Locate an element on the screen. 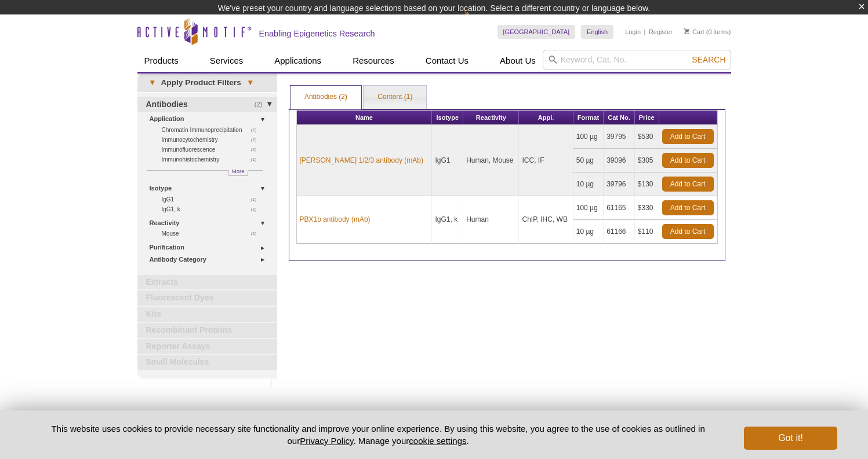 This screenshot has height=459, width=868. span: (2) is located at coordinates (261, 105).